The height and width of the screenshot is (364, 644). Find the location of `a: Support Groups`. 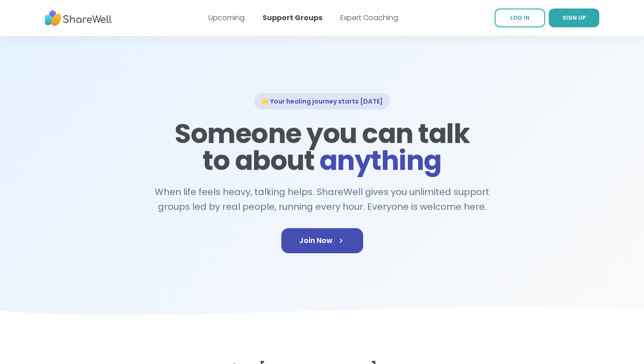

a: Support Groups is located at coordinates (293, 17).